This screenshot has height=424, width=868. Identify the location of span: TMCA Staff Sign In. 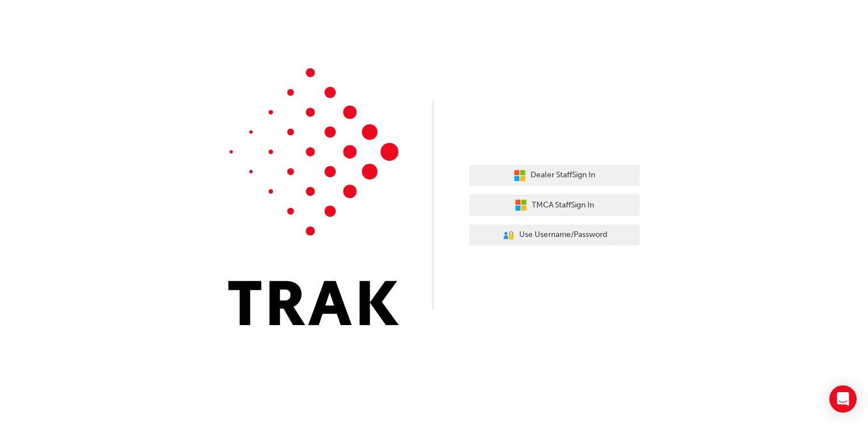
(563, 205).